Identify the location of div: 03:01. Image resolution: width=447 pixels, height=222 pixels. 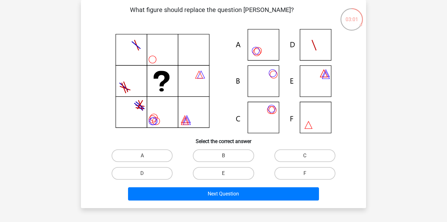
(352, 15).